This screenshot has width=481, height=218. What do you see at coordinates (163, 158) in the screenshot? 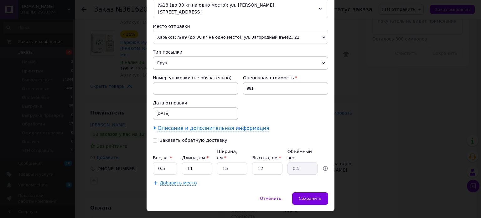
I see `label: Вес, кг` at bounding box center [163, 158].